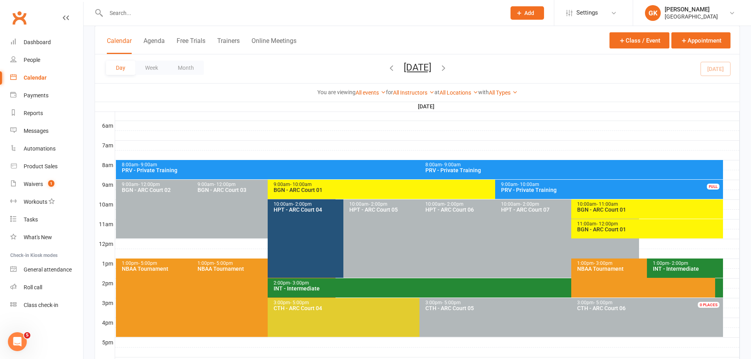  What do you see at coordinates (33, 113) in the screenshot?
I see `div: Reports` at bounding box center [33, 113].